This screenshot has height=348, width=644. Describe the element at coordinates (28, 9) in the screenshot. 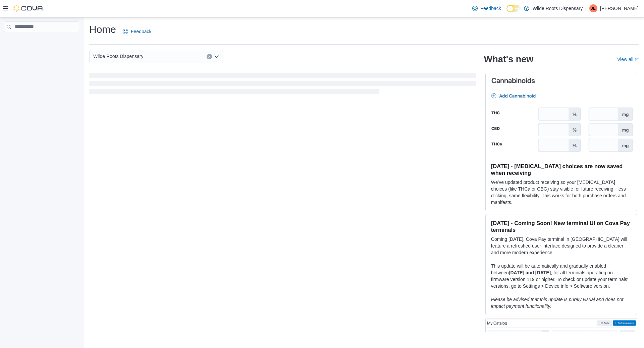

I see `img: Cova` at that location.